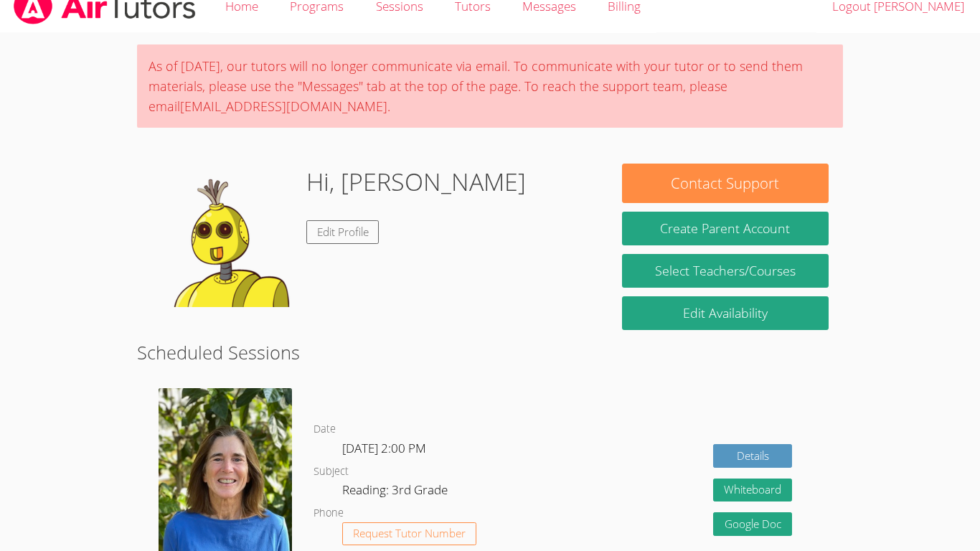  What do you see at coordinates (408, 534) in the screenshot?
I see `button: Request Tutor Number` at bounding box center [408, 534].